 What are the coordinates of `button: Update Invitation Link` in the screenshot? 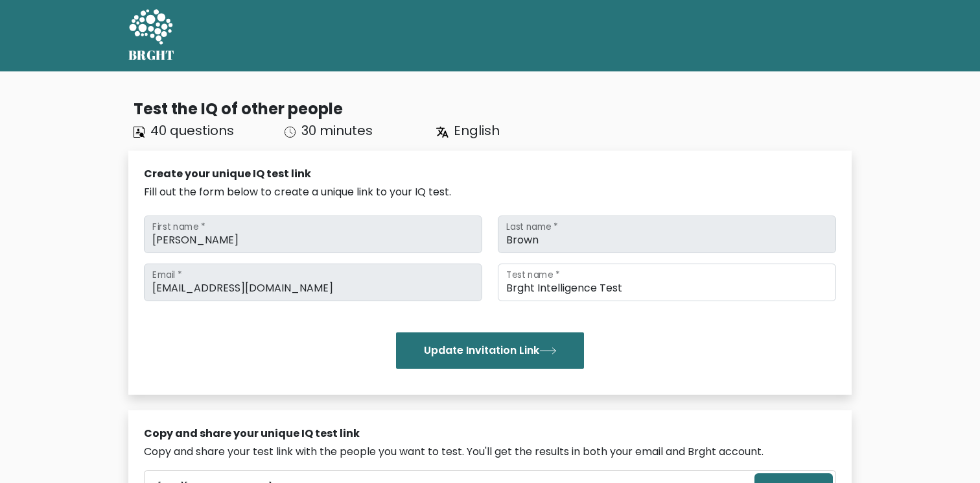 It's located at (490, 350).